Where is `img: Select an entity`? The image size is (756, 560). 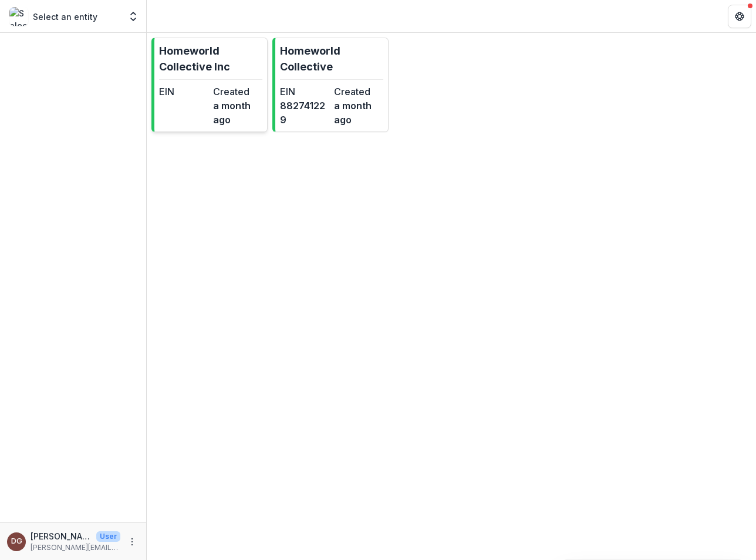 img: Select an entity is located at coordinates (19, 16).